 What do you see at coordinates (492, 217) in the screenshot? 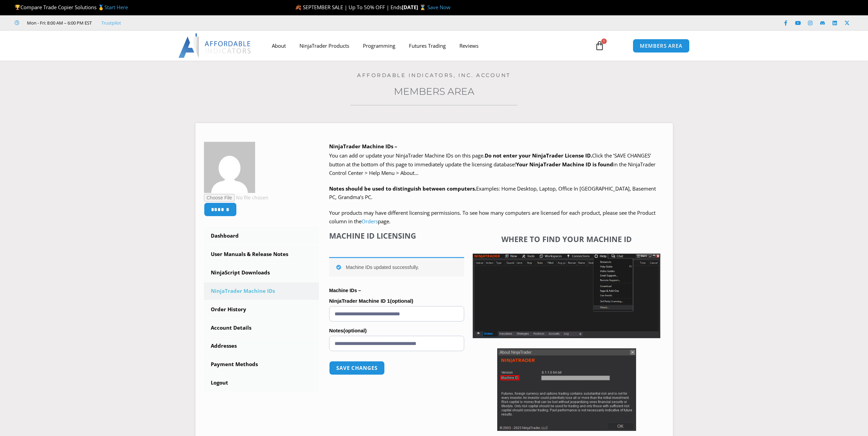
I see `span: Your products may have different licensing permissions. To see how many computers are licensed fo...` at bounding box center [492, 217].